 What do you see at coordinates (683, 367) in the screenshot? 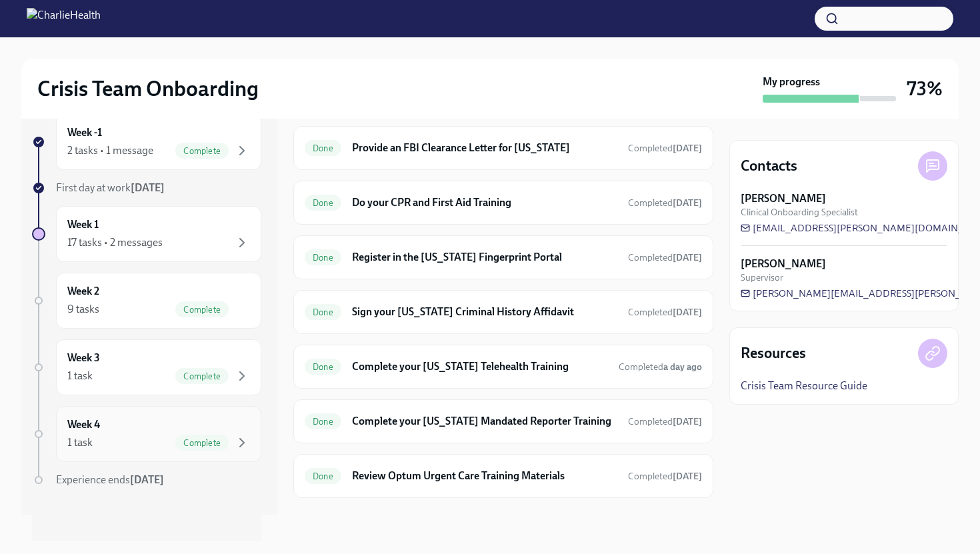
I see `strong: a day ago` at bounding box center [683, 367].